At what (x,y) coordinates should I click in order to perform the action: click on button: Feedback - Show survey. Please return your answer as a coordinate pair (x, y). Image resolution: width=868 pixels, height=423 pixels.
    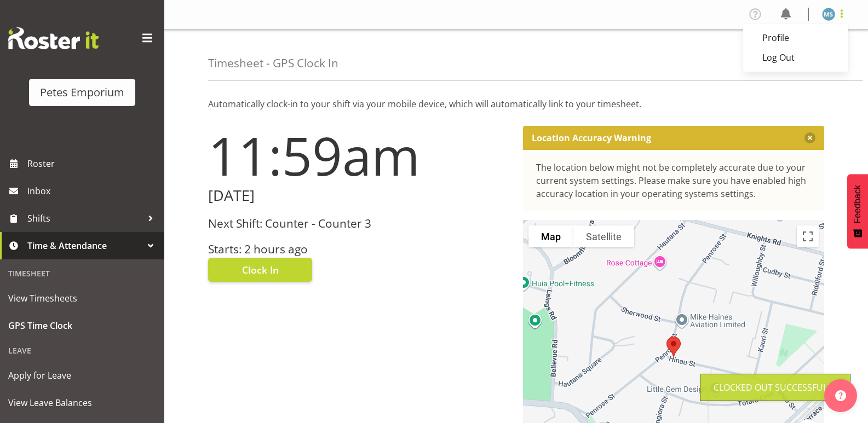
    Looking at the image, I should click on (858, 211).